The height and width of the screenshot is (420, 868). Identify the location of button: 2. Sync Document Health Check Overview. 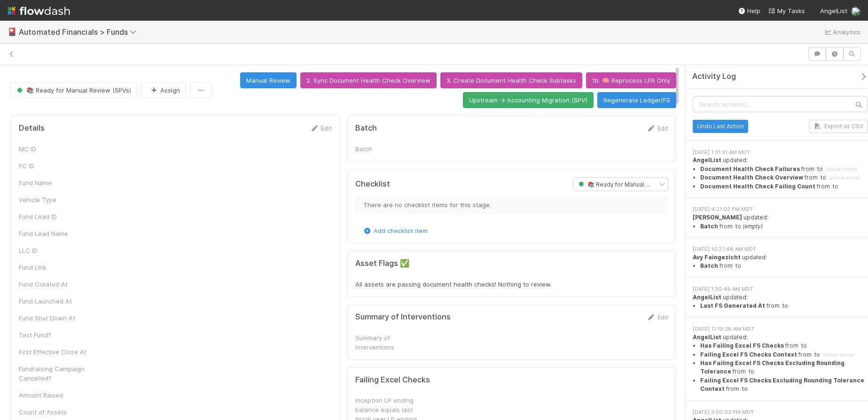
(368, 80).